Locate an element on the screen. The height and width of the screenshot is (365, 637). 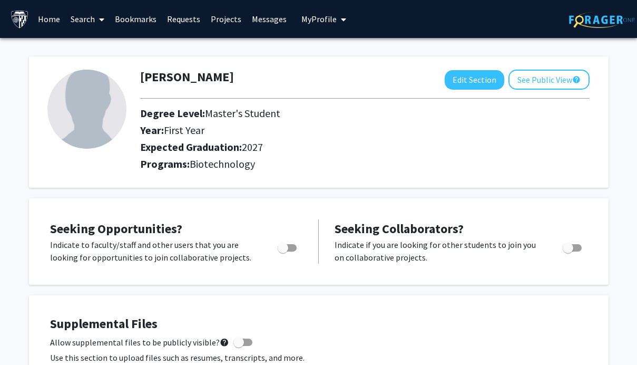
img: ForagerOne Logo is located at coordinates (602, 20).